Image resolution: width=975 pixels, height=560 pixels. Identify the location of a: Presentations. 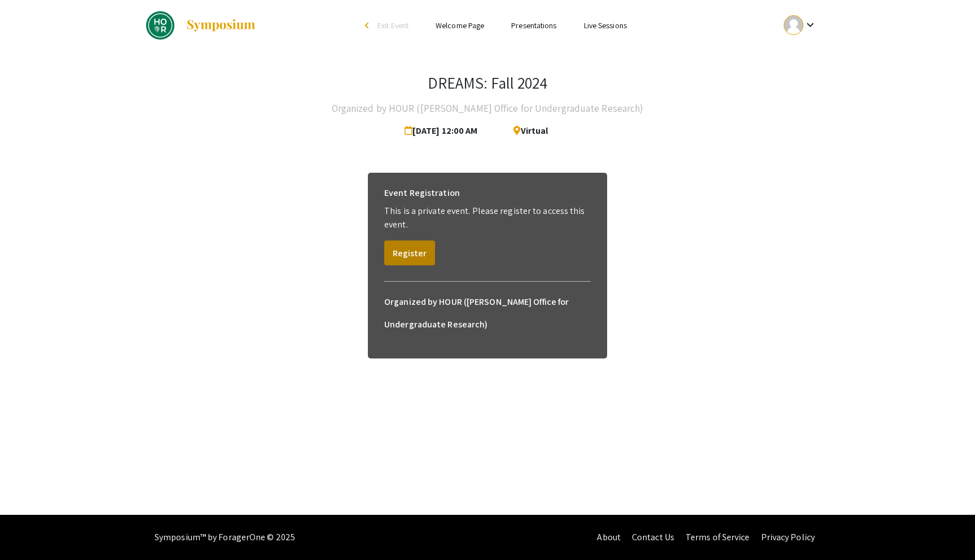
(533, 26).